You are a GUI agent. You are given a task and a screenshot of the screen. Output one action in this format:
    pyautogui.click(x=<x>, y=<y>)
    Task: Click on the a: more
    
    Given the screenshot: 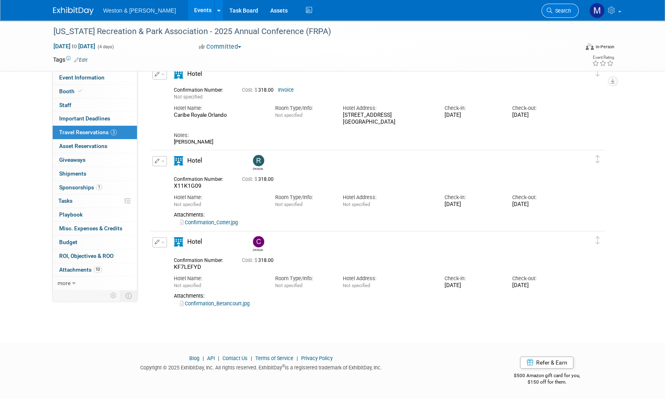 What is the action you would take?
    pyautogui.click(x=95, y=283)
    